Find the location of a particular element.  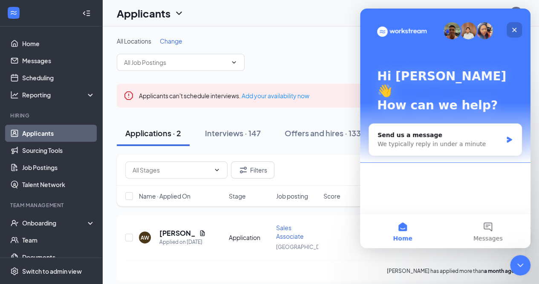

img: Profile image for Joel is located at coordinates (108, 22).